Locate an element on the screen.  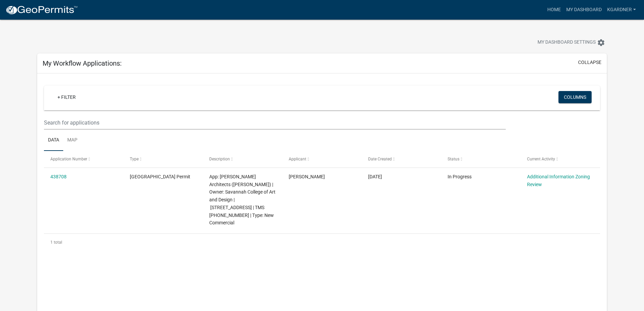
span: Jasper County Building Permit is located at coordinates (160, 177).